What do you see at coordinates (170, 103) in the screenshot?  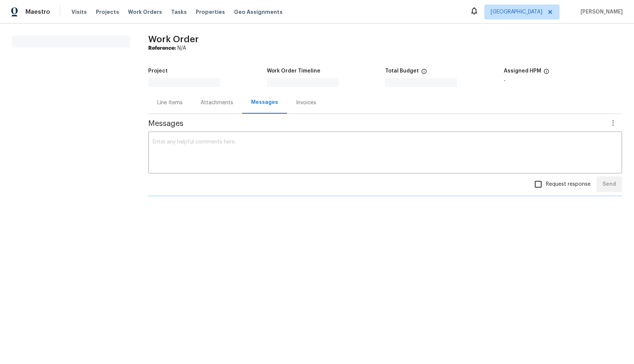 I see `div: Line Items` at bounding box center [170, 103].